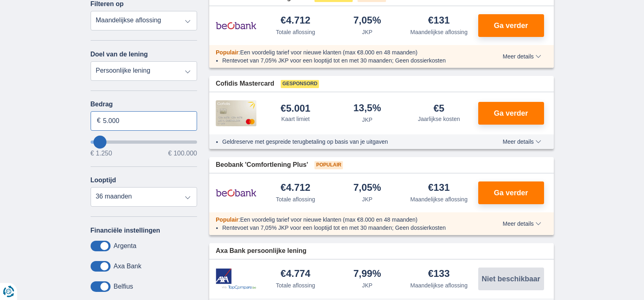 The image size is (644, 300). Describe the element at coordinates (125, 246) in the screenshot. I see `label: Argenta` at that location.